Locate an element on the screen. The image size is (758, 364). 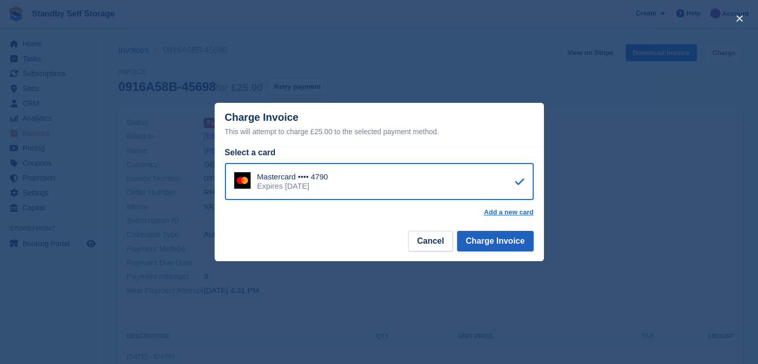
a: Add a new card is located at coordinates (508, 212).